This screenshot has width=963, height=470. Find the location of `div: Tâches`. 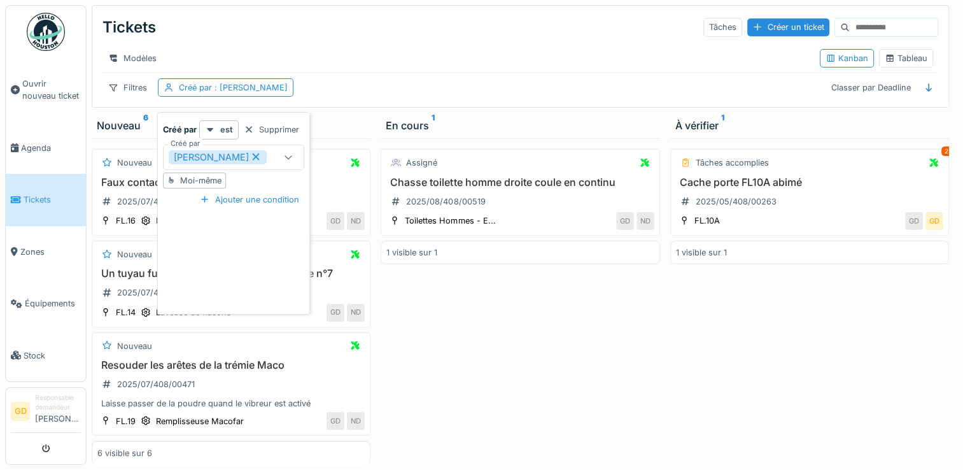

div: Tâches is located at coordinates (723, 27).